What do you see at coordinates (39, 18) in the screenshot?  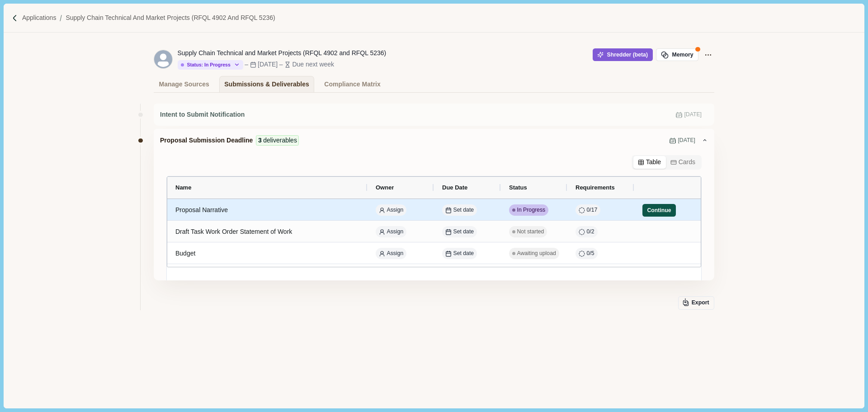 I see `p: Applications` at bounding box center [39, 18].